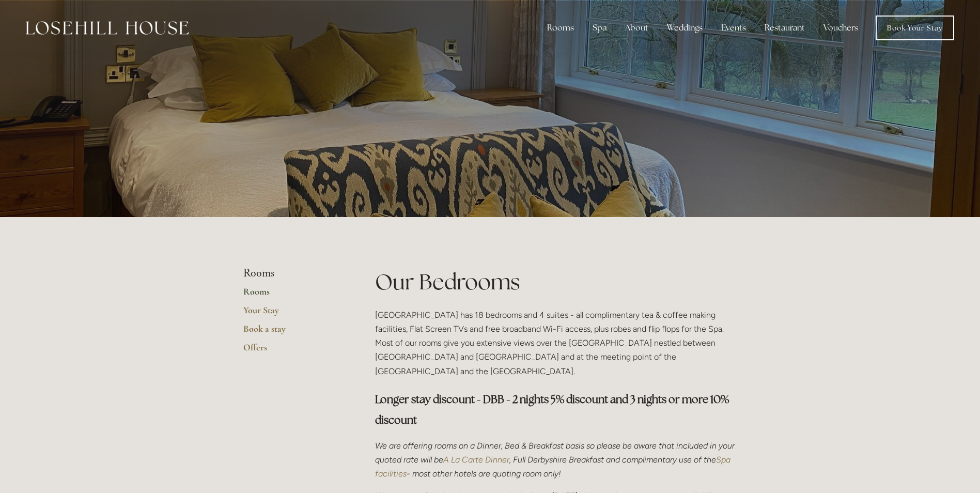 The width and height of the screenshot is (980, 493). Describe the element at coordinates (107, 28) in the screenshot. I see `img: Losehill House` at that location.